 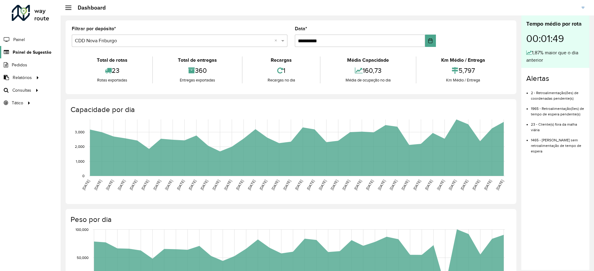 What do you see at coordinates (17, 103) in the screenshot?
I see `span: Tático` at bounding box center [17, 103].